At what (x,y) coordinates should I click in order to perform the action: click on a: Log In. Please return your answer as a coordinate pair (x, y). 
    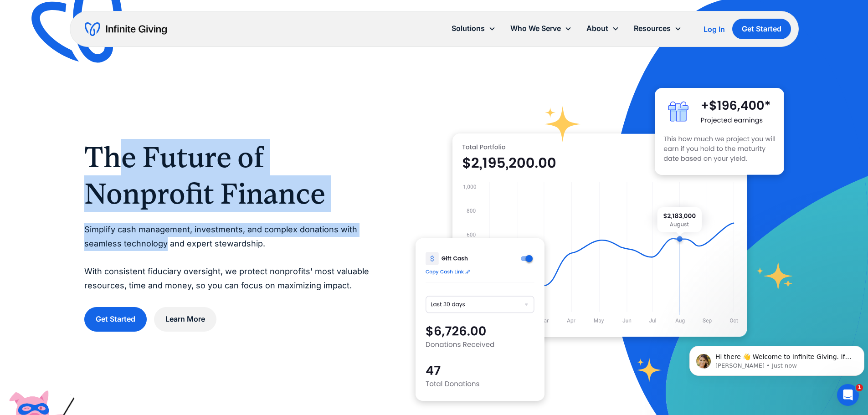
    Looking at the image, I should click on (714, 29).